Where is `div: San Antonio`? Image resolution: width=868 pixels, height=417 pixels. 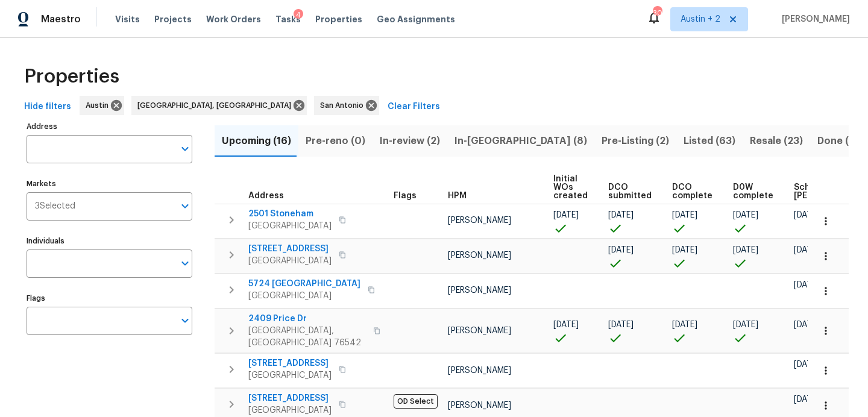 div: San Antonio is located at coordinates (347, 106).